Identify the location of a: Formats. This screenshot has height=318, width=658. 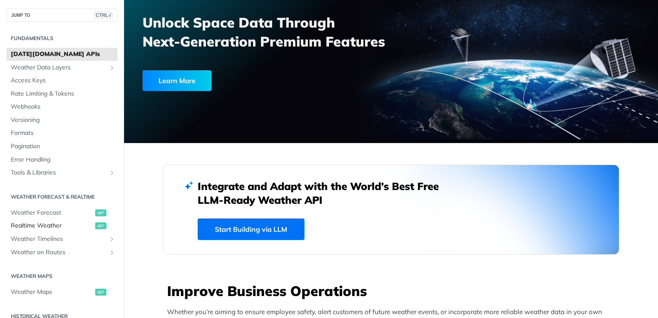
(62, 133).